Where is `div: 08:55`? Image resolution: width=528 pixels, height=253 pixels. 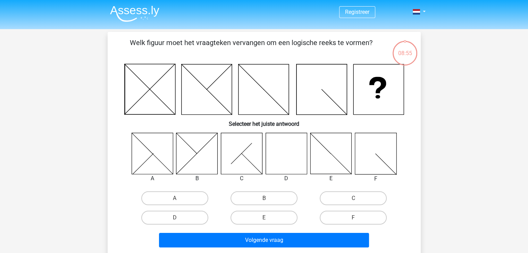 div: 08:55 is located at coordinates (405, 49).